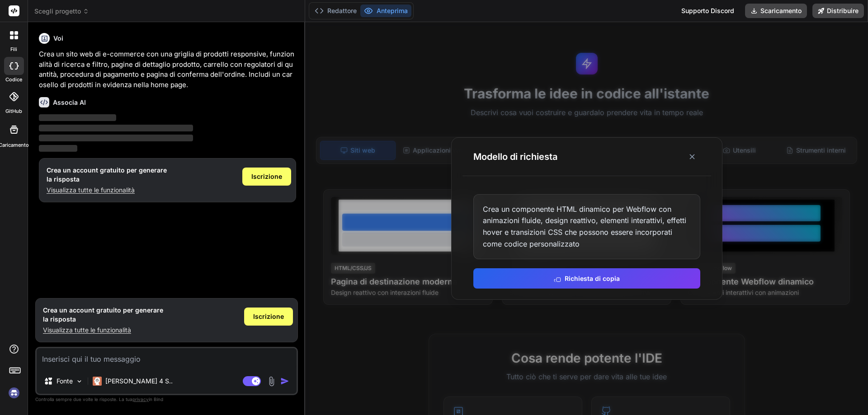  I want to click on font: in Bind, so click(156, 399).